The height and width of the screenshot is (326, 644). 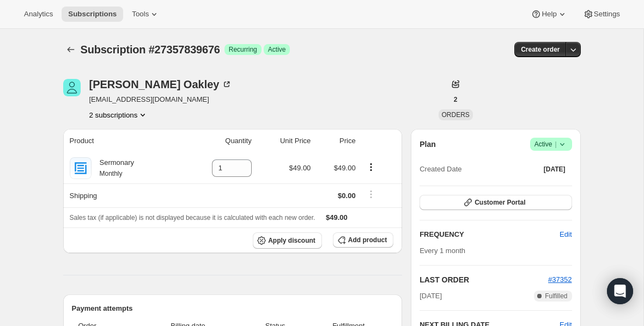 What do you see at coordinates (81, 168) in the screenshot?
I see `img: product img` at bounding box center [81, 168].